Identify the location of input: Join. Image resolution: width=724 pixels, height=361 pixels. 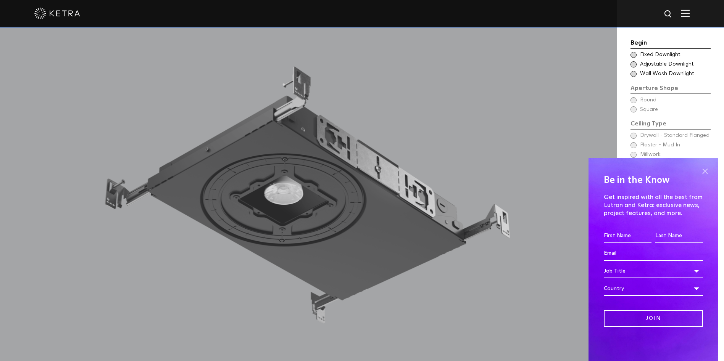
(653, 319).